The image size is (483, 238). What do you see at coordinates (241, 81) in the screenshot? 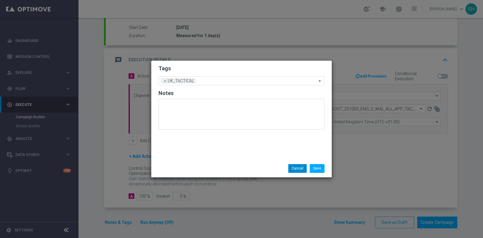
I see `ng-select: UK_TACTICAL` at bounding box center [241, 81].